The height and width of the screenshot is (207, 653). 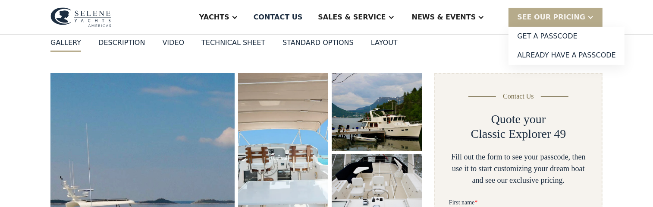 What do you see at coordinates (518, 119) in the screenshot?
I see `h2: Quote your` at bounding box center [518, 119].